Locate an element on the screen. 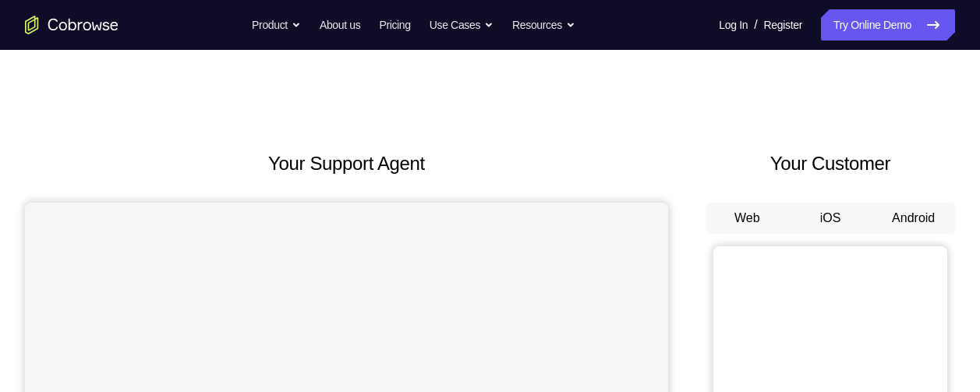 The image size is (980, 392). a: Try Online Demo is located at coordinates (888, 25).